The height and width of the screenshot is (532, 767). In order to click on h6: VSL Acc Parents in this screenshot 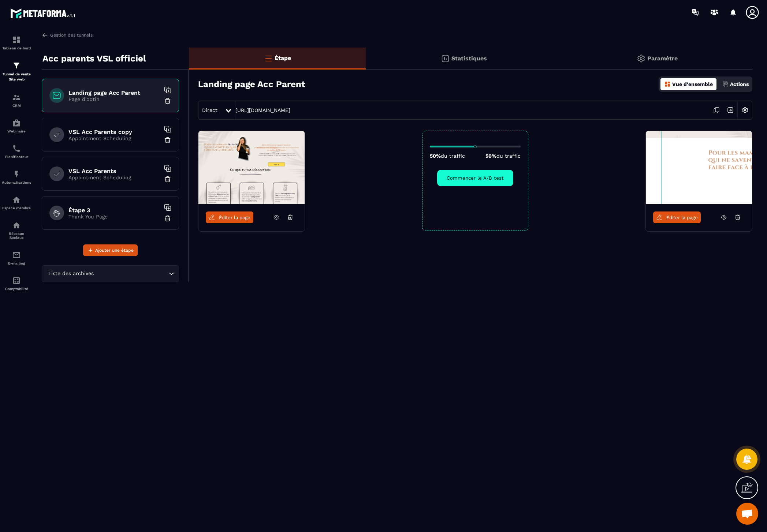, I will do `click(114, 171)`.